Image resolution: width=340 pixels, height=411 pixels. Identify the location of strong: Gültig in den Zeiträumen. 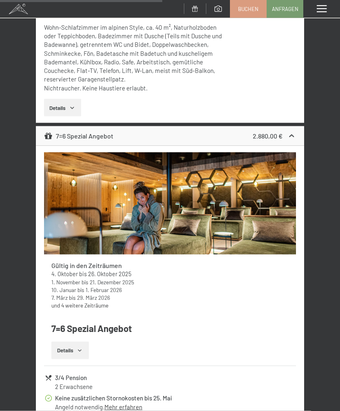
(86, 265).